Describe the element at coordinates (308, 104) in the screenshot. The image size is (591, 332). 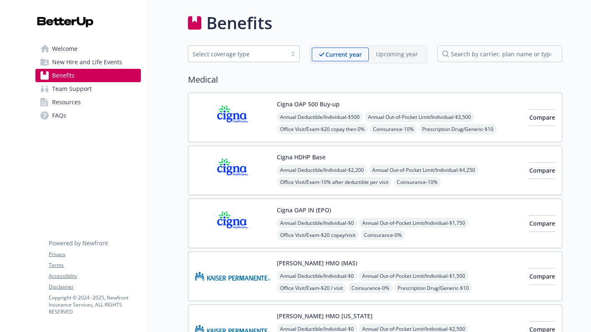
I see `button: Cigna OAP 500 Buy-up` at that location.